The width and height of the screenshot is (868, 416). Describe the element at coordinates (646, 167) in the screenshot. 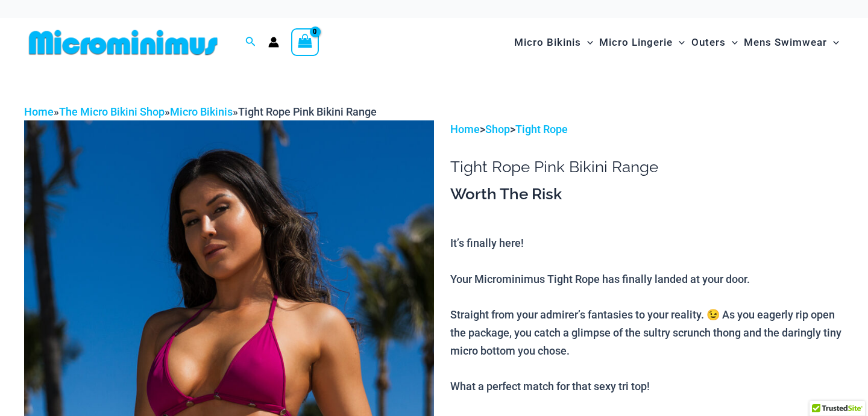

I see `h1: Tight Rope Pink Bikini Range` at that location.